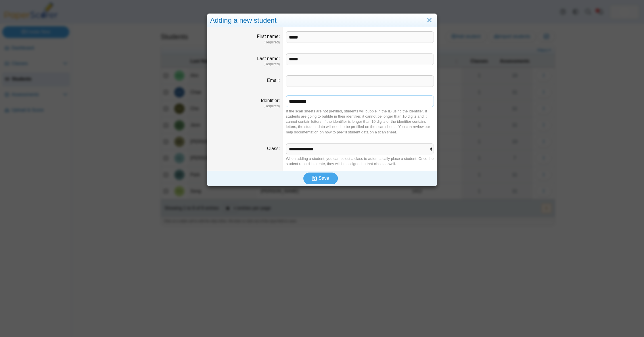  Describe the element at coordinates (273, 149) in the screenshot. I see `label: Class` at that location.